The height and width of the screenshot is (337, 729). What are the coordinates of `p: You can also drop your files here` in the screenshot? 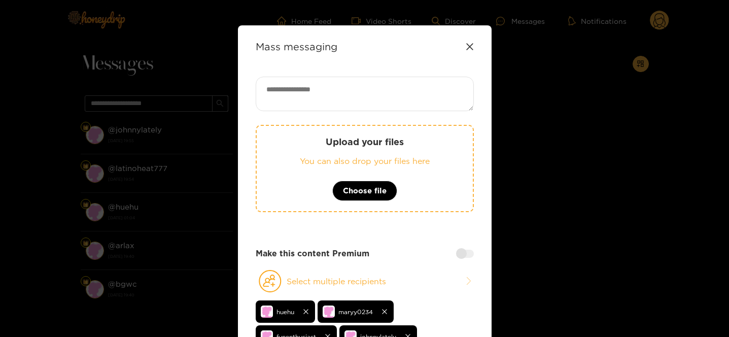 It's located at (365, 161).